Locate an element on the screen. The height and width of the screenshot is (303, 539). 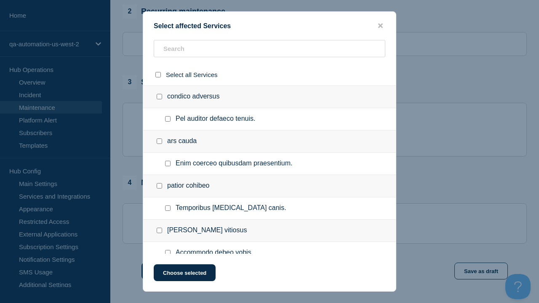
span: Enim coerceo quibusdam praesentium. is located at coordinates (234, 164).